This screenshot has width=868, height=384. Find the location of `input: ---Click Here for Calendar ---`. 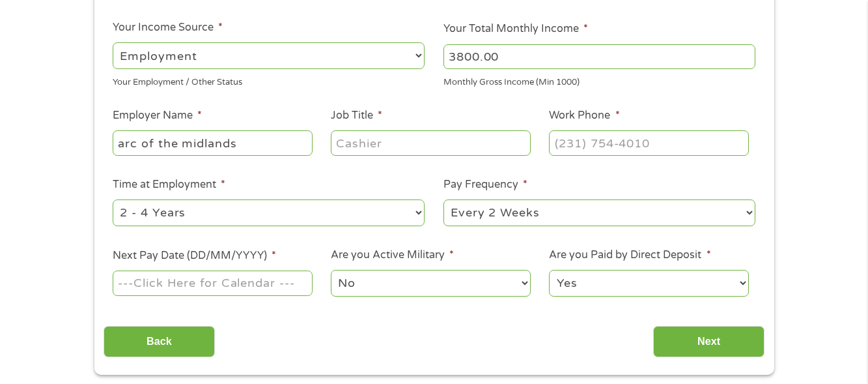

input: ---Click Here for Calendar --- is located at coordinates (212, 282).